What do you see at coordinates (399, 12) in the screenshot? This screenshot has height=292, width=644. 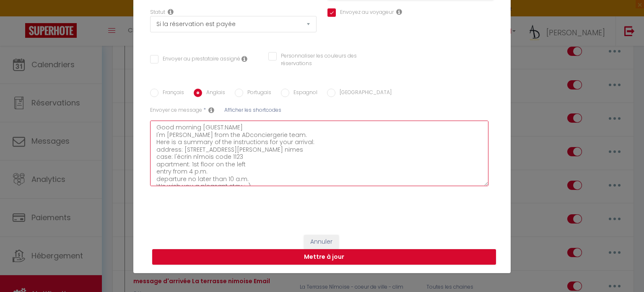 I see `i: Send to guest` at bounding box center [399, 12].